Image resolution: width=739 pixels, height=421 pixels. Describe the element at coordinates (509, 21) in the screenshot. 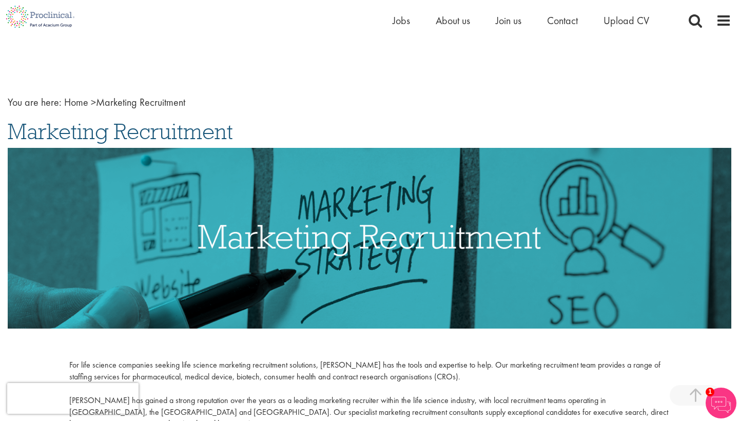

I see `span: Join us` at that location.